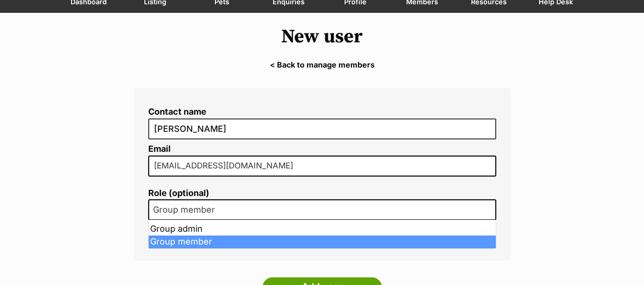 The height and width of the screenshot is (285, 644). What do you see at coordinates (322, 111) in the screenshot?
I see `label: Contact name` at bounding box center [322, 111].